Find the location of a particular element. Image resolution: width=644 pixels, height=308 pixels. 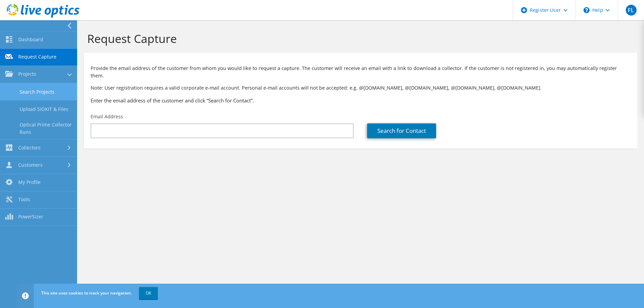

span: This site uses cookies to track your navigation. is located at coordinates (87, 293).